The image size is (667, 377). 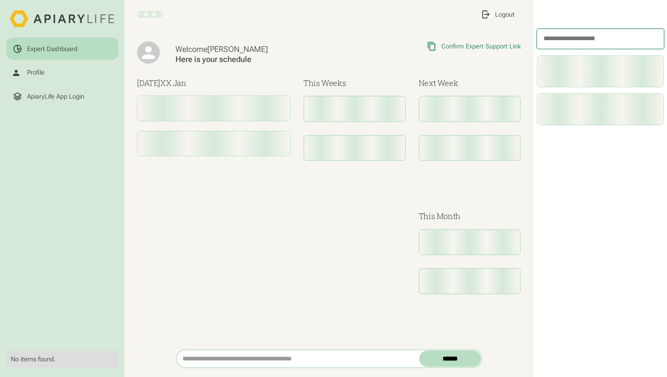 I want to click on a: Profile, so click(x=62, y=73).